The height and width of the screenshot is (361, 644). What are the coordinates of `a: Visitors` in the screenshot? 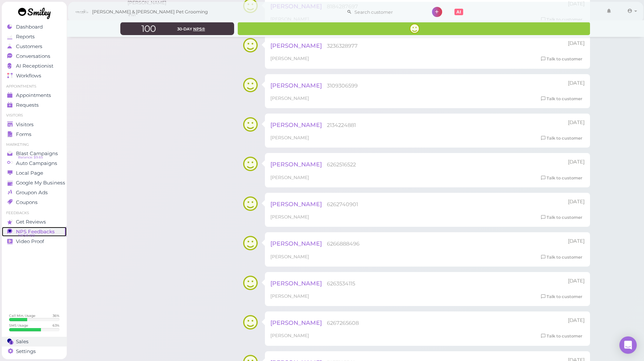 It's located at (34, 125).